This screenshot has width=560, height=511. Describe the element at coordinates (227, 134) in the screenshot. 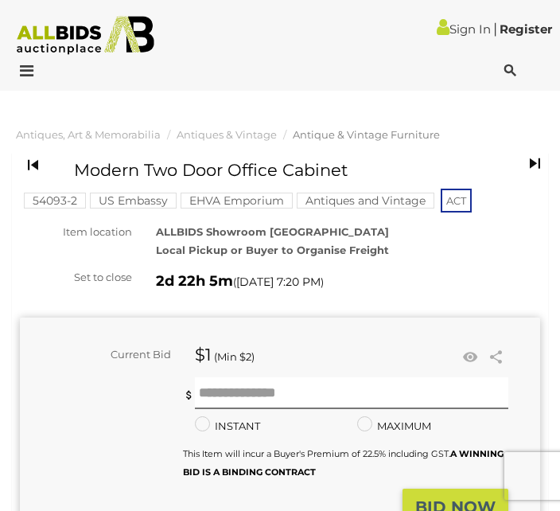

I see `a: Antiques & Vintage` at that location.